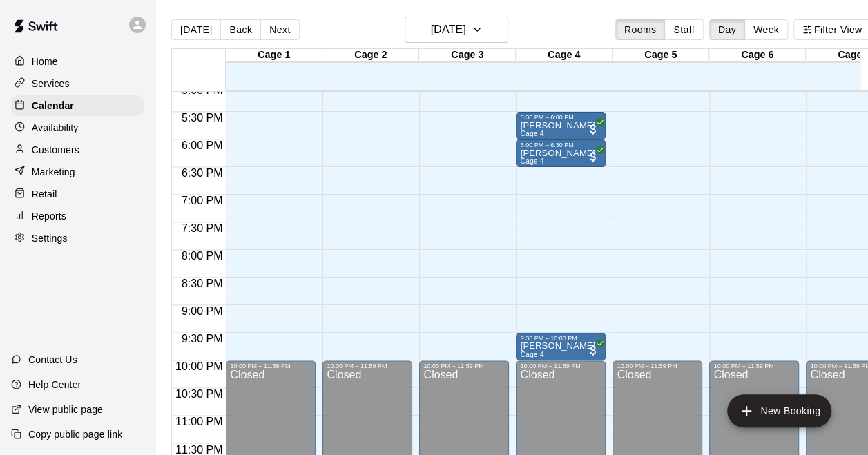 The image size is (868, 455). What do you see at coordinates (44, 194) in the screenshot?
I see `p: Retail` at bounding box center [44, 194].